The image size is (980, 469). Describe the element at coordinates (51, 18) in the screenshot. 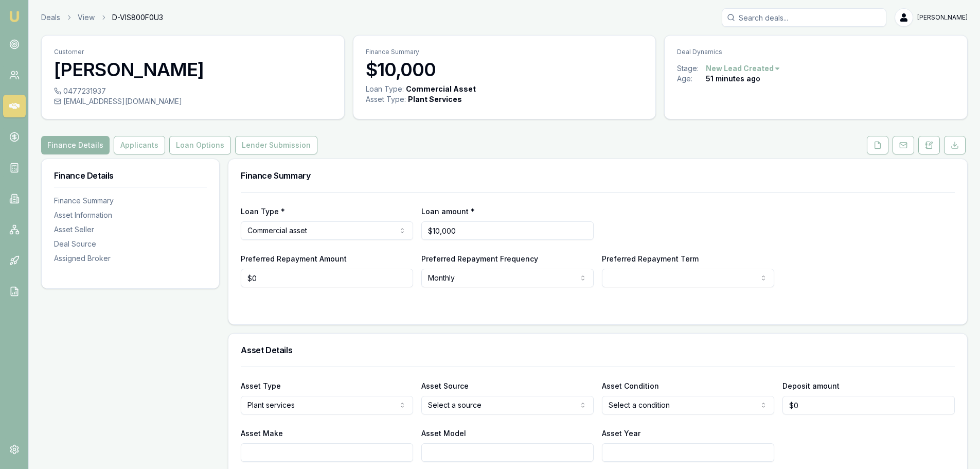

I see `a: Deals` at that location.